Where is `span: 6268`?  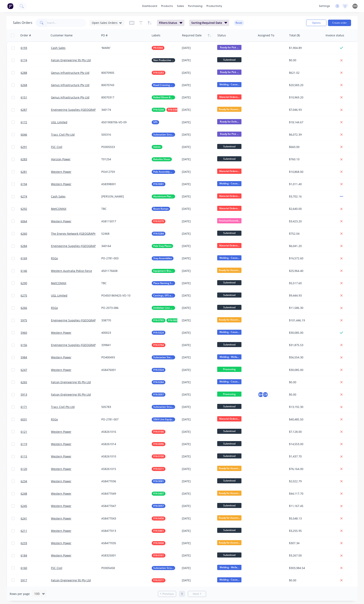
span: 6268 is located at coordinates (24, 85).